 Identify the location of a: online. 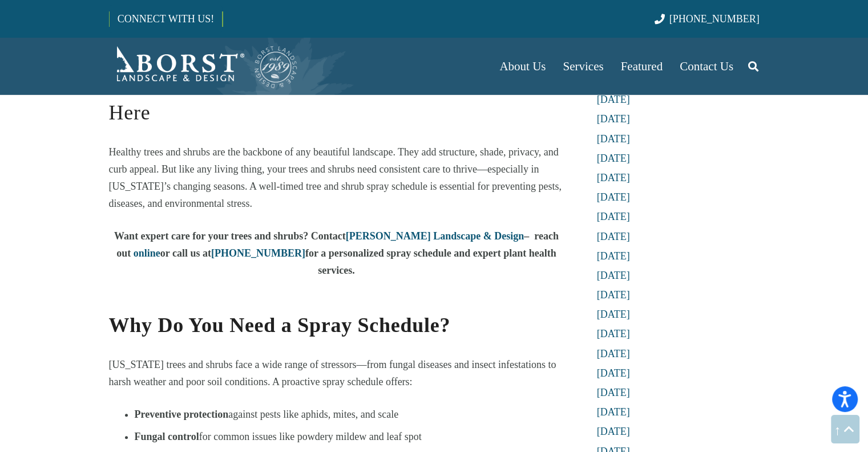
(147, 253).